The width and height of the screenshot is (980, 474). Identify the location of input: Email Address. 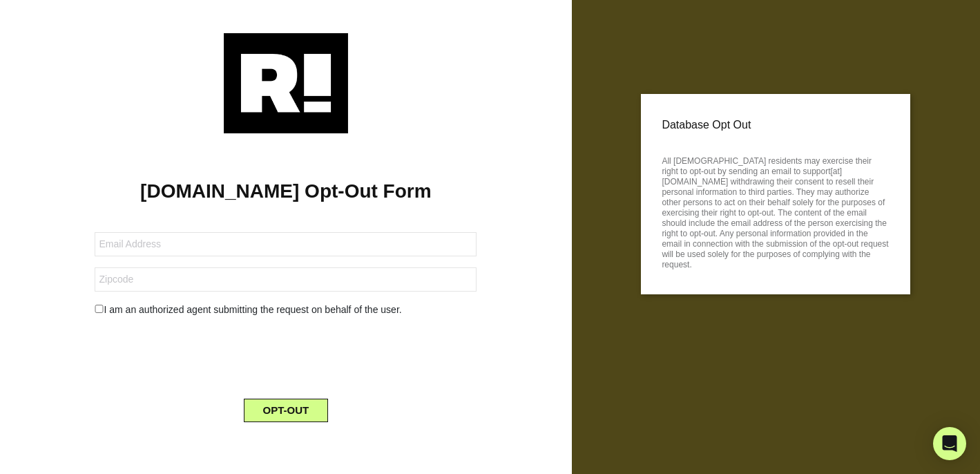
(285, 244).